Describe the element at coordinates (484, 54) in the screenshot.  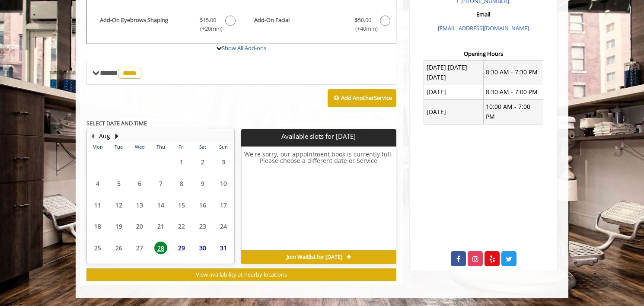
I see `h3: Opening Hours` at that location.